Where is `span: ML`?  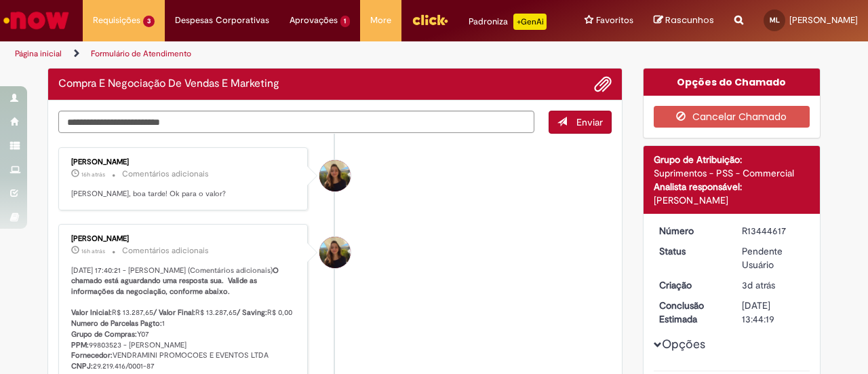 span: ML is located at coordinates (774, 19).